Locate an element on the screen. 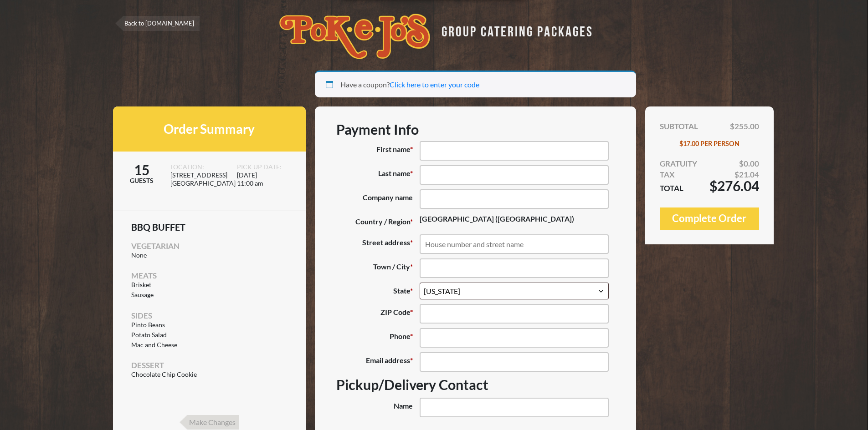  span: $276.04 is located at coordinates (734, 186).